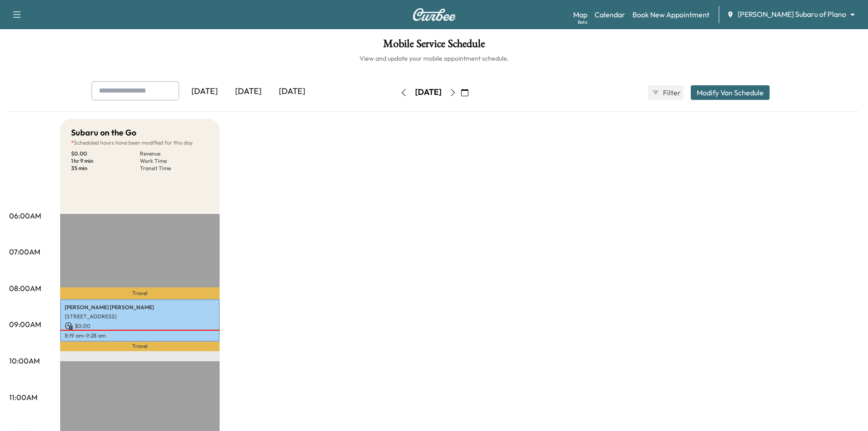 The width and height of the screenshot is (868, 431). I want to click on span: Filter, so click(671, 93).